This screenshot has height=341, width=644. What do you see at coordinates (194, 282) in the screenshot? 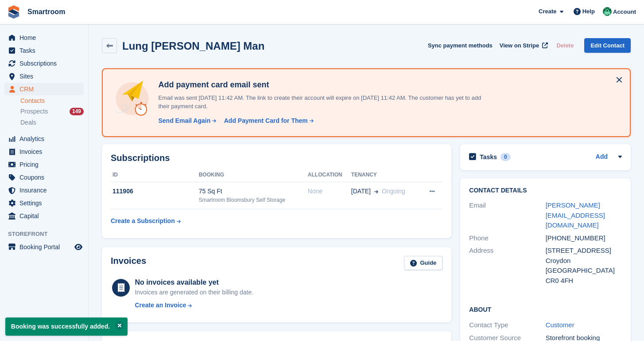
I see `div: No invoices available yet` at bounding box center [194, 282].